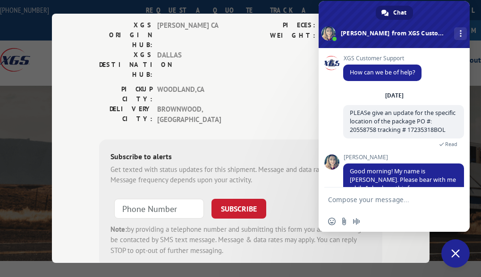 This screenshot has height=277, width=481. What do you see at coordinates (384, 200) in the screenshot?
I see `textarea: Compose your message...` at bounding box center [384, 200].